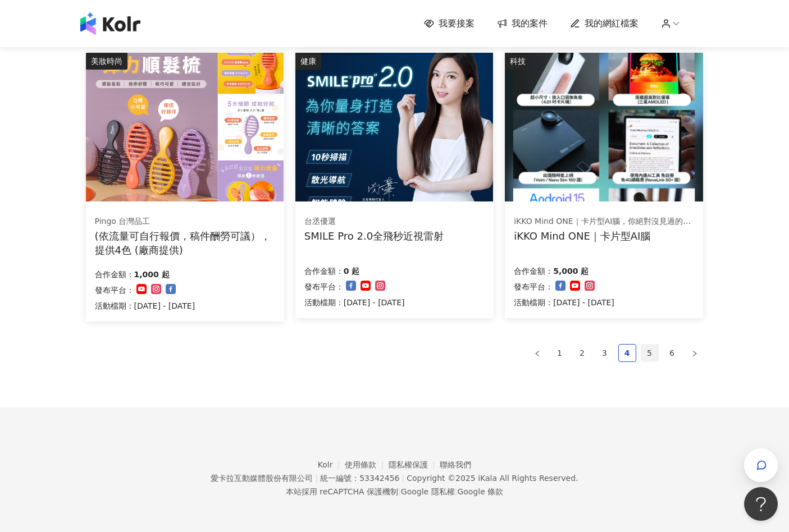  I want to click on li: 6, so click(672, 353).